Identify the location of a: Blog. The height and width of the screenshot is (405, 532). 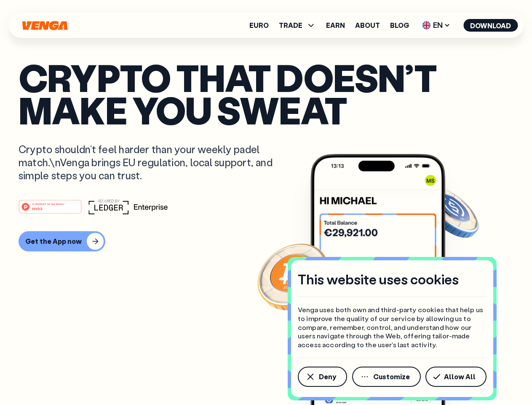
(400, 25).